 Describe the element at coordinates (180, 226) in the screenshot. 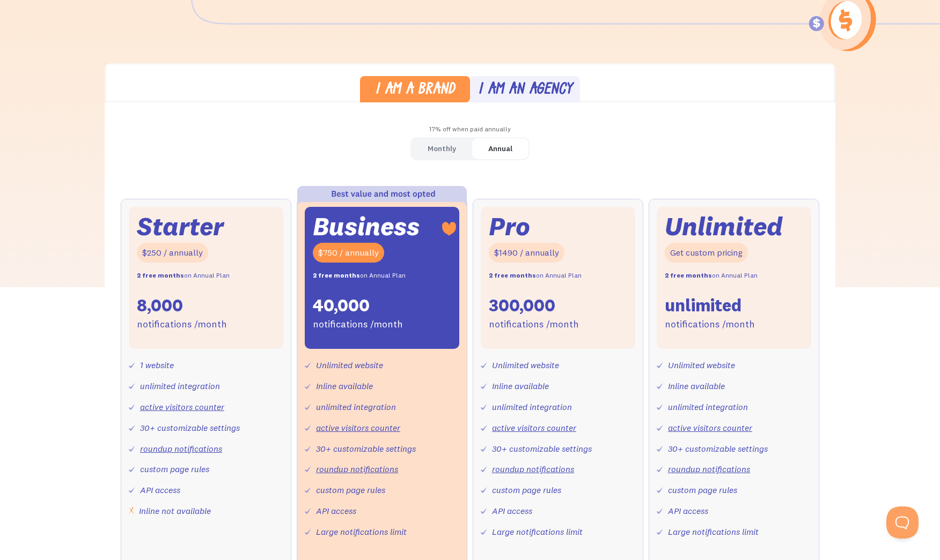

I see `div: Starter` at that location.